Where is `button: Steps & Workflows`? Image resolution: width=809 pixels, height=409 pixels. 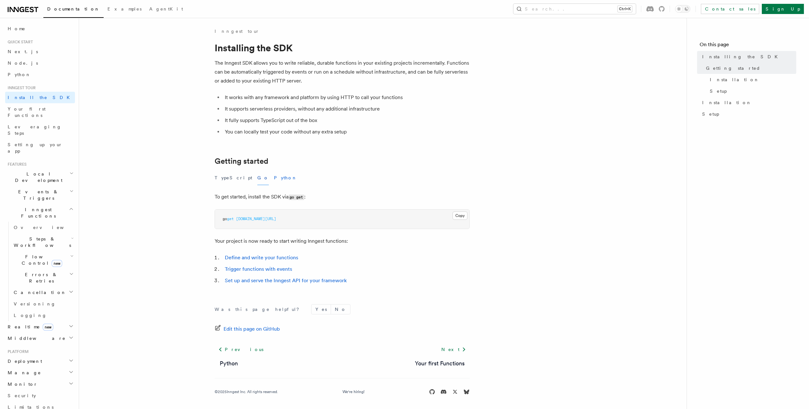 button: Steps & Workflows is located at coordinates (43, 242).